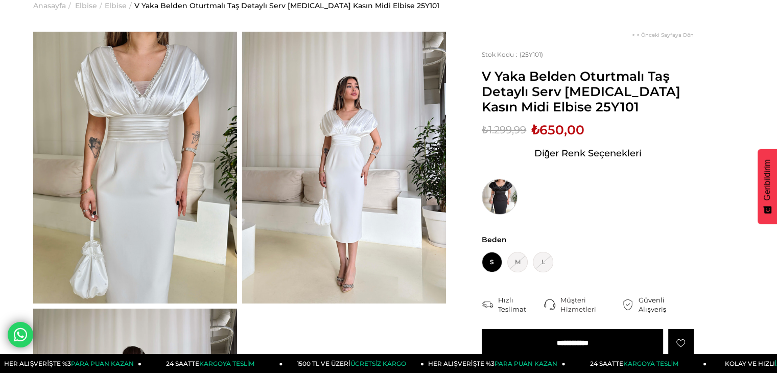 This screenshot has width=777, height=373. I want to click on span: L, so click(543, 262).